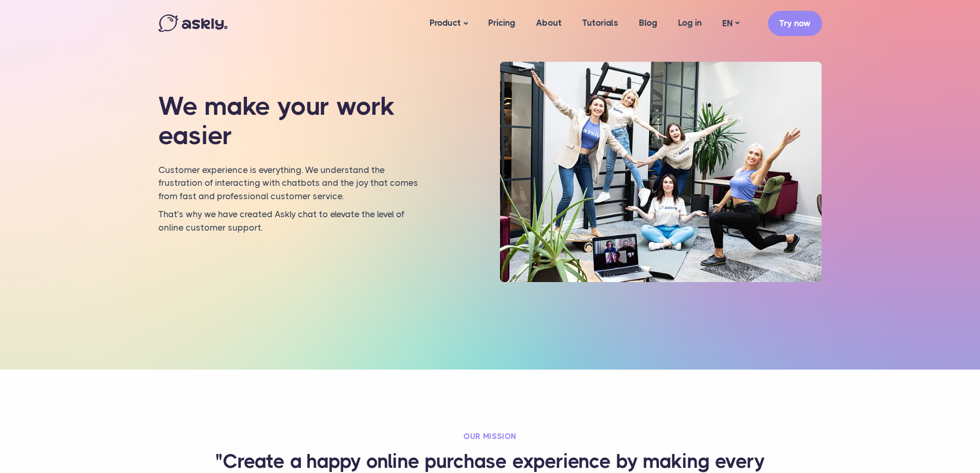 This screenshot has width=980, height=473. Describe the element at coordinates (291, 121) in the screenshot. I see `h1: We make your work easier` at that location.